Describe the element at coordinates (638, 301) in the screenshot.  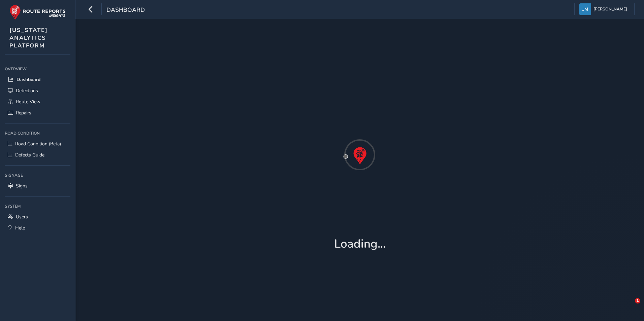
I see `span: 1` at that location.